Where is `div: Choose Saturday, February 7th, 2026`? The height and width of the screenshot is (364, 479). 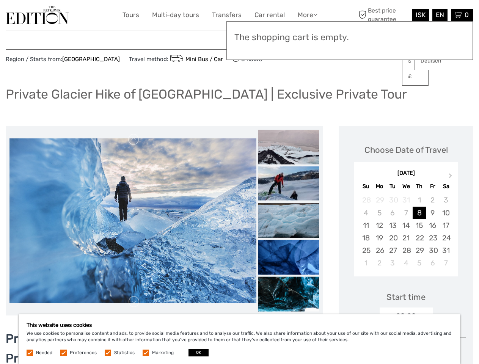
div: Choose Saturday, February 7th, 2026 is located at coordinates (446, 263).